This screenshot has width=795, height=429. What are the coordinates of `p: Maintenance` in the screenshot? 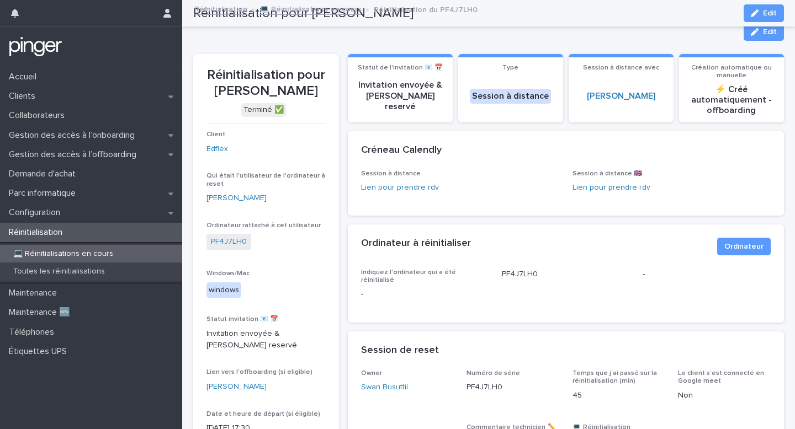 It's located at (35, 293).